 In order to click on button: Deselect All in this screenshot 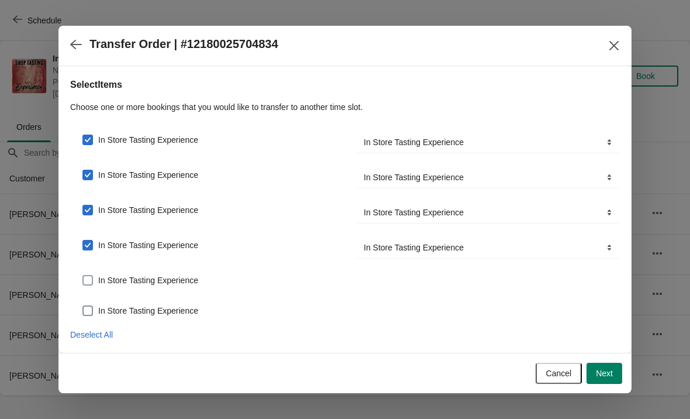, I will do `click(91, 335)`.